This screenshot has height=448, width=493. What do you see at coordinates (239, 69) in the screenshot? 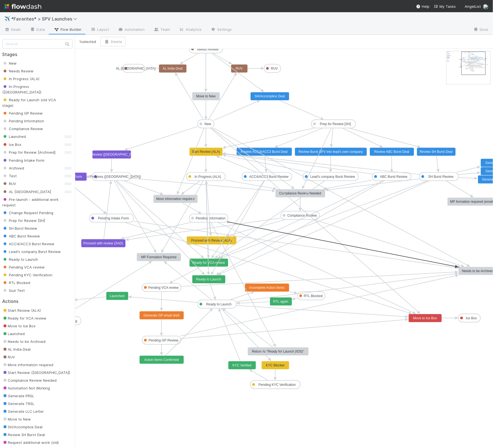
I see `text: RUV` at bounding box center [239, 69].